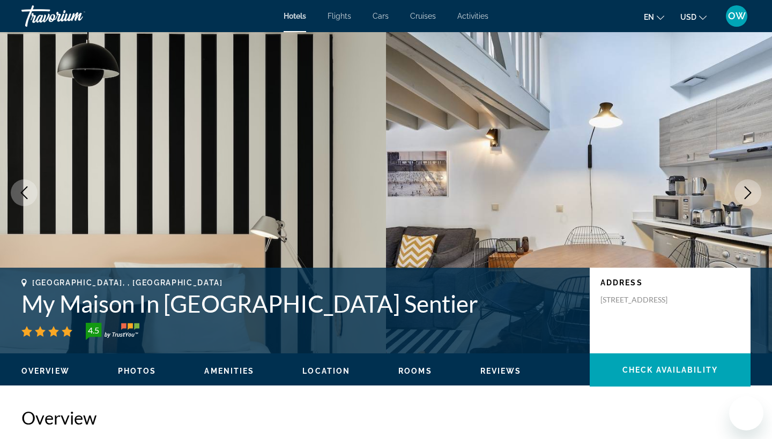  I want to click on button: User Menu, so click(736, 16).